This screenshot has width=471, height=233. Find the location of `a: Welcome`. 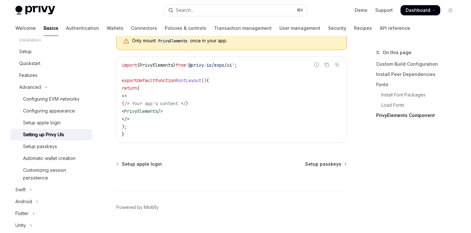

a: Welcome is located at coordinates (26, 28).